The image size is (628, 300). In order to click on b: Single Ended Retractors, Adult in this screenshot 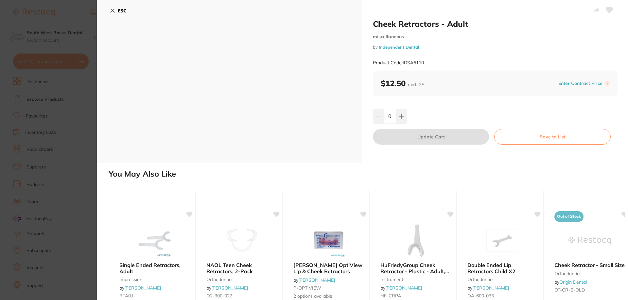, I will do `click(155, 268)`.